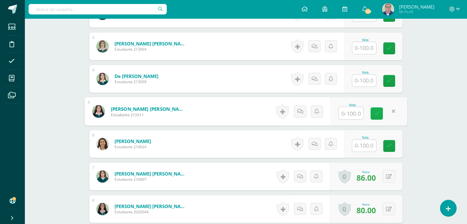  I want to click on span: Estudiante 2020044, so click(151, 212).